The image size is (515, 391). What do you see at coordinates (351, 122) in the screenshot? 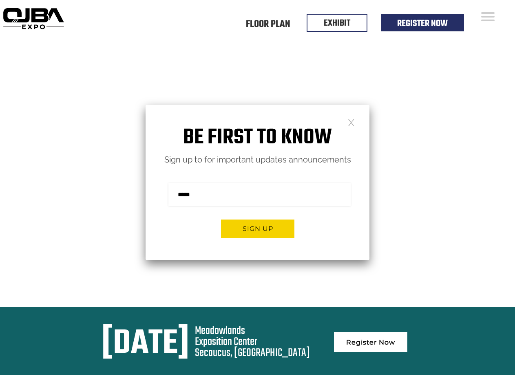
I see `a: Close` at bounding box center [351, 122].